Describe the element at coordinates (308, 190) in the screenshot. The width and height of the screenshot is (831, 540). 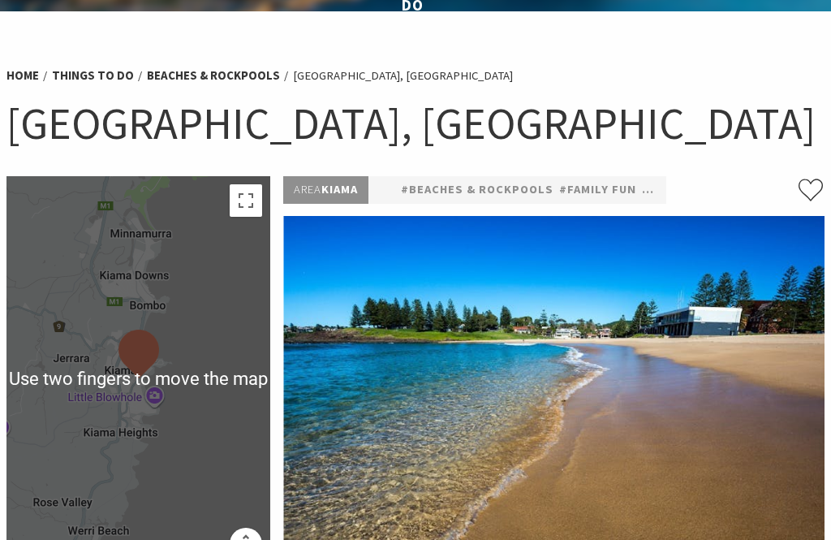
I see `span: Area` at that location.